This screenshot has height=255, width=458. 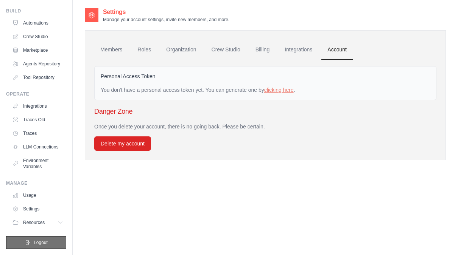 I want to click on a: Members, so click(x=111, y=50).